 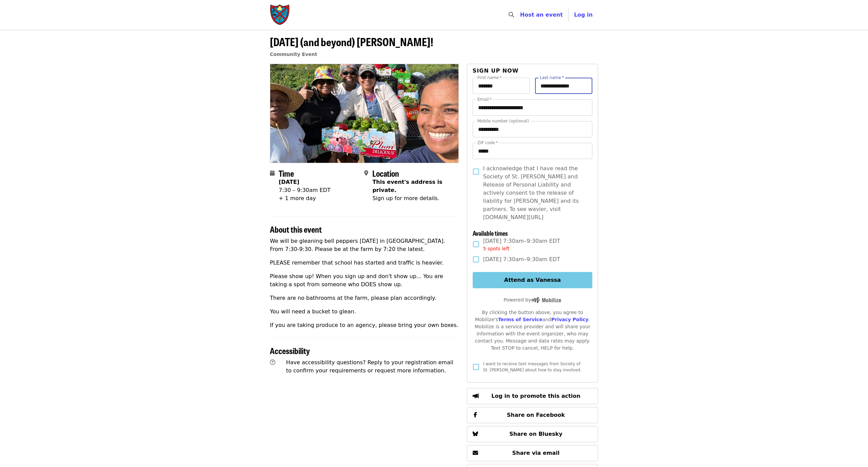 I want to click on a: Privacy Policy, so click(x=570, y=319).